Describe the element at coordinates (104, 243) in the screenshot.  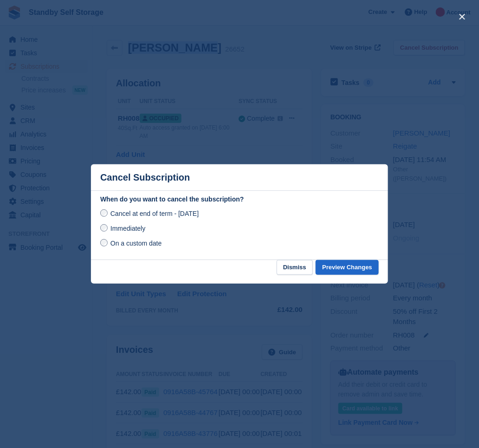
I see `input: On a custom date` at that location.